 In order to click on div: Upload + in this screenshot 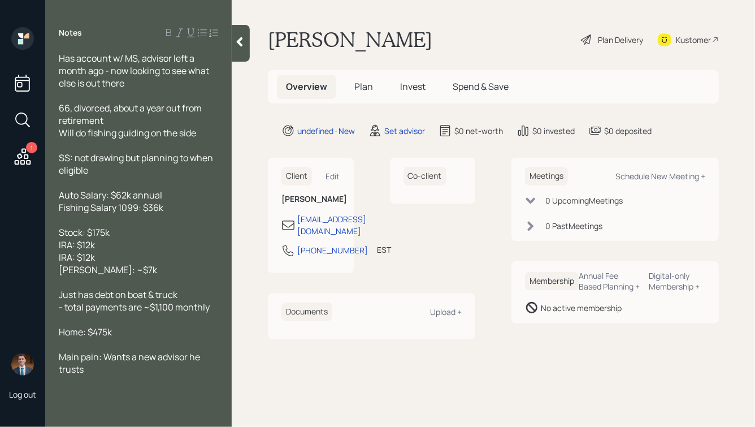, I will do `click(446, 311)`.